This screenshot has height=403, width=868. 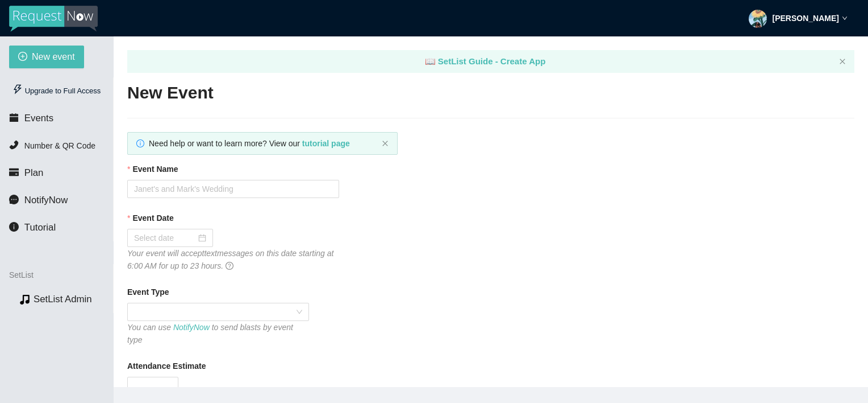 I want to click on span: calendar, so click(x=14, y=117).